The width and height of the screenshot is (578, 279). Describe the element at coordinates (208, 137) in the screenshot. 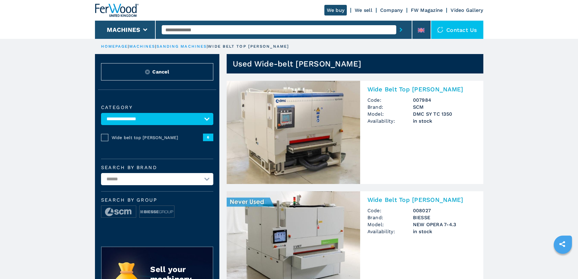

I see `span: 6` at that location.